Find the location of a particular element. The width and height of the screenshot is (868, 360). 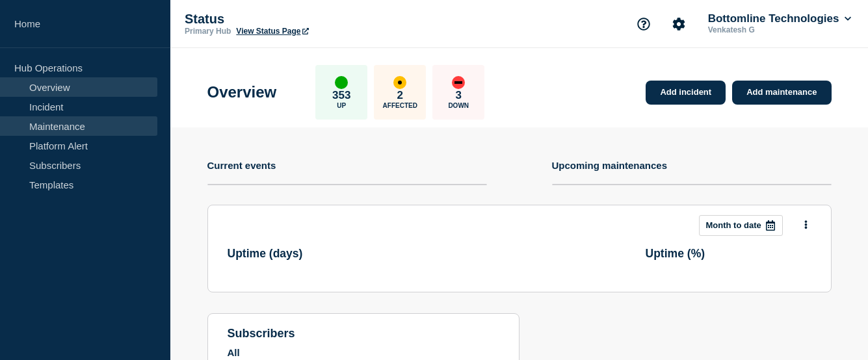

p: Up is located at coordinates (342, 106).